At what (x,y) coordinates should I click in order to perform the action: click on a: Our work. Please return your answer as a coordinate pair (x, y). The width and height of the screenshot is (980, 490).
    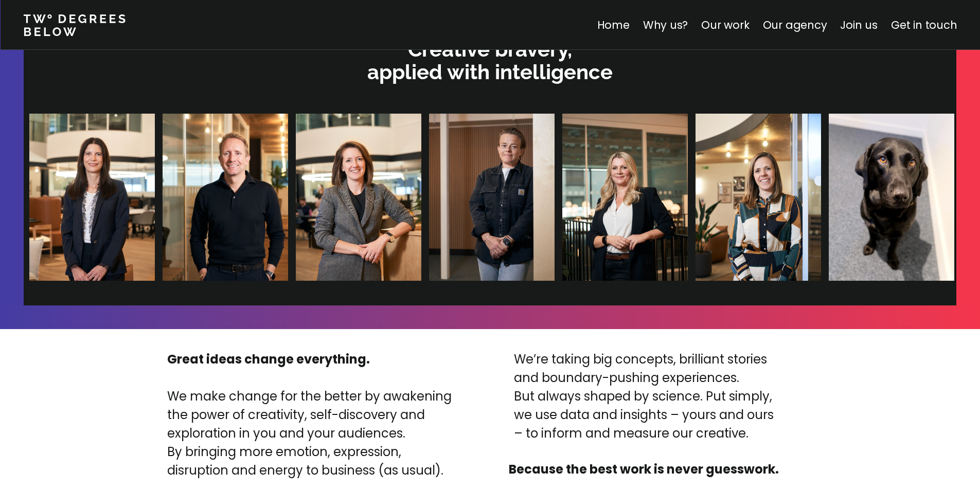
    Looking at the image, I should click on (725, 24).